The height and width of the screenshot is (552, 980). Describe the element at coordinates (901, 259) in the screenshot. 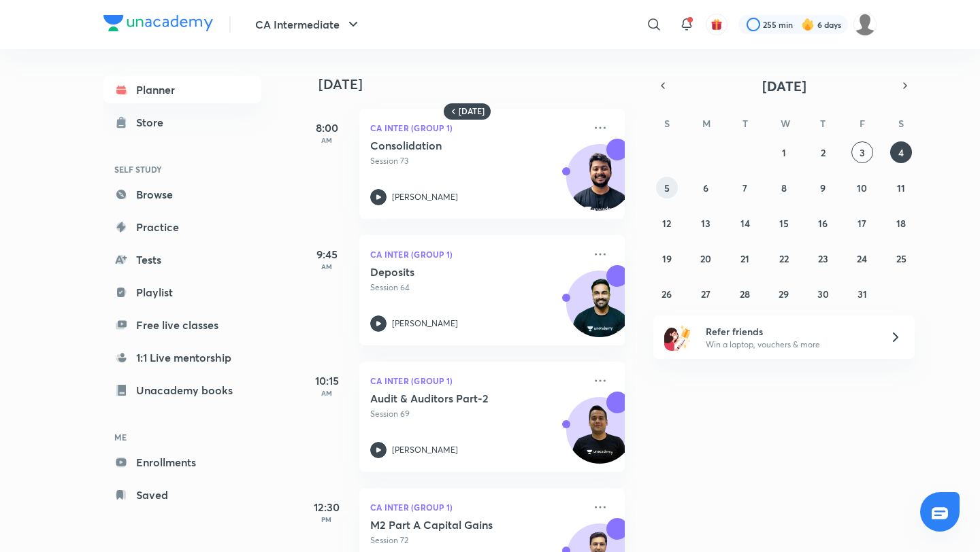

I see `button: October 25, 2025` at that location.